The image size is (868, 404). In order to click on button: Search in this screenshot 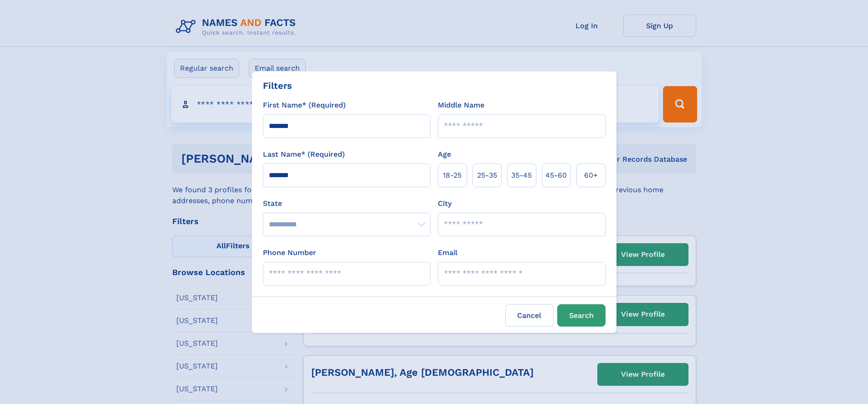, I will do `click(581, 315)`.